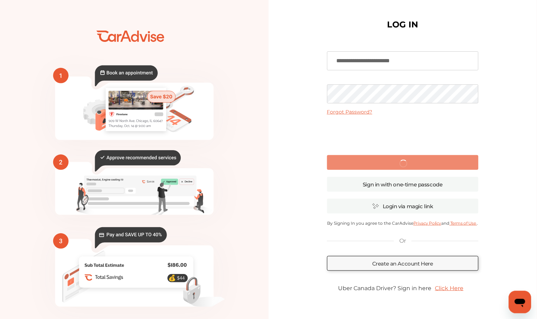 Image resolution: width=537 pixels, height=319 pixels. Describe the element at coordinates (463, 223) in the screenshot. I see `b: Terms of Use` at that location.